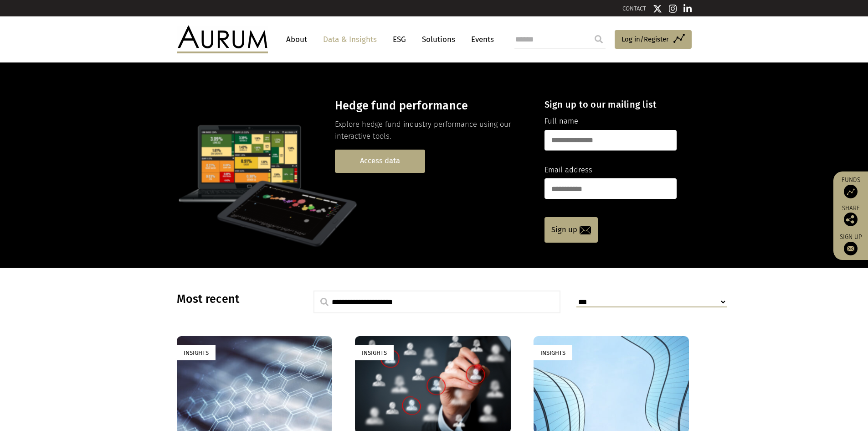  Describe the element at coordinates (438, 39) in the screenshot. I see `a: Solutions` at that location.